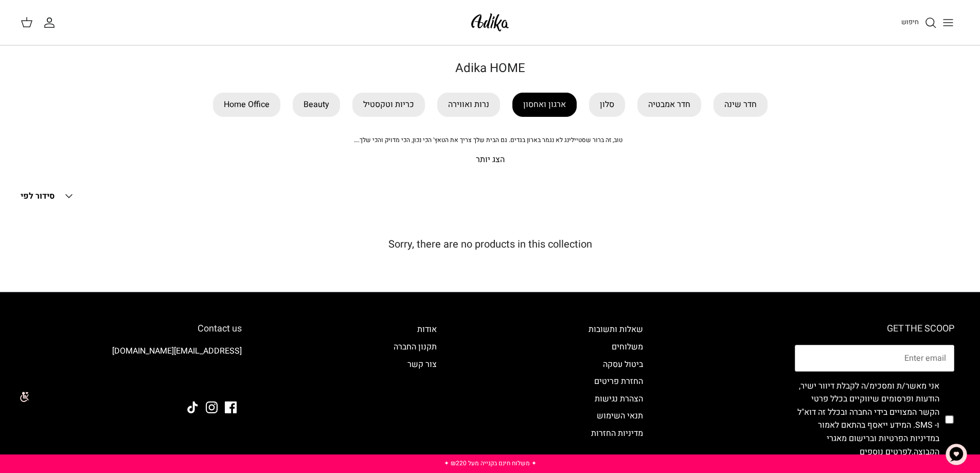 The height and width of the screenshot is (473, 980). What do you see at coordinates (619, 399) in the screenshot?
I see `a: הצהרת נגישות` at bounding box center [619, 399].